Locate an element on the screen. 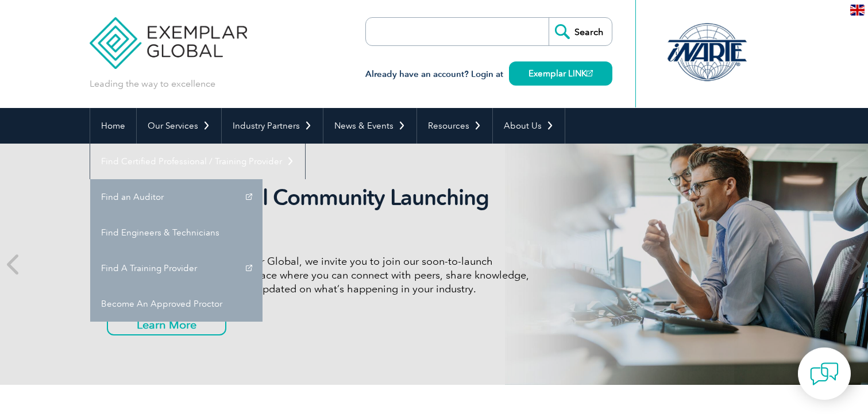  a: Find A Training Provider is located at coordinates (176, 269).